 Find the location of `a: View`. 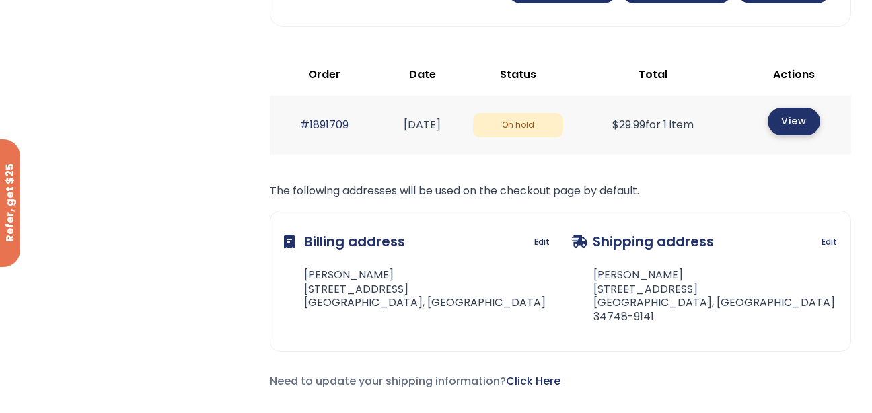

a: View is located at coordinates (794, 121).